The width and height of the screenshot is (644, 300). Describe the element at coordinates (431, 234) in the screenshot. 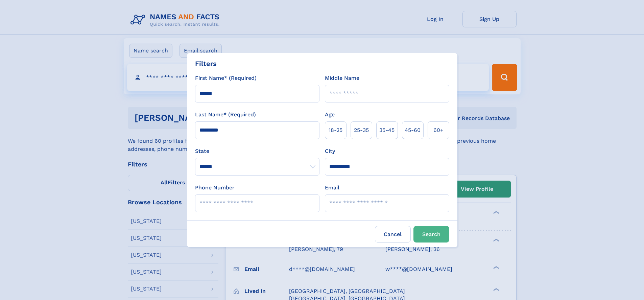

I see `button: Search` at that location.